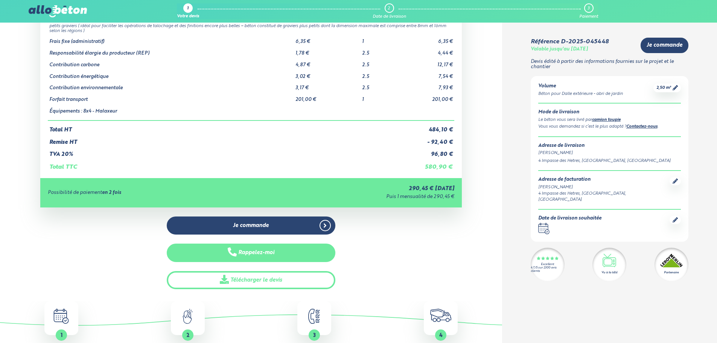 This screenshot has width=717, height=343. I want to click on td: Contribution environnementale, so click(171, 85).